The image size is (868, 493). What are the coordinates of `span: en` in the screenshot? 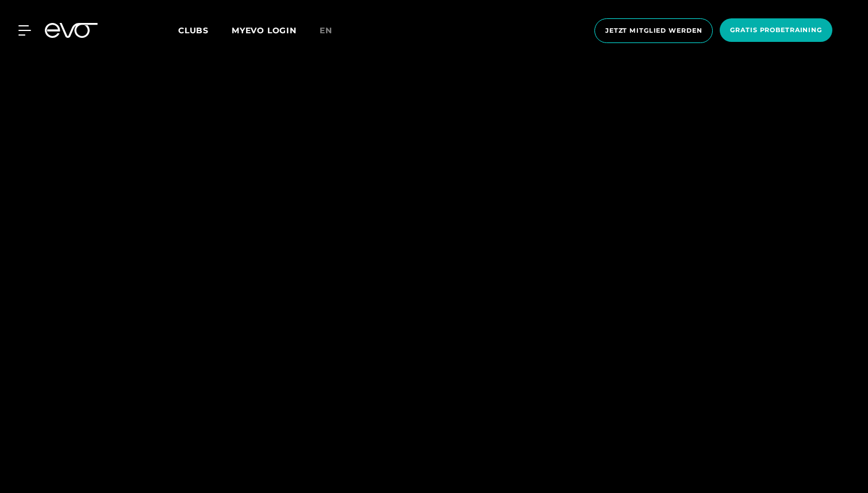 It's located at (326, 31).